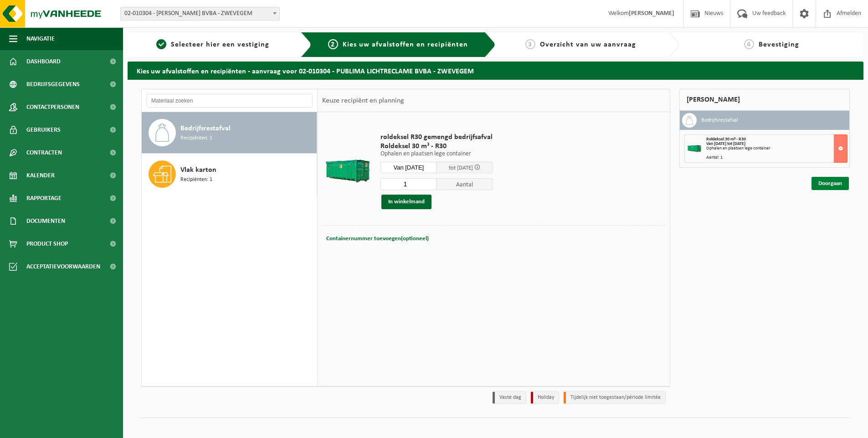 Image resolution: width=868 pixels, height=438 pixels. Describe the element at coordinates (53, 107) in the screenshot. I see `span: Contactpersonen` at that location.